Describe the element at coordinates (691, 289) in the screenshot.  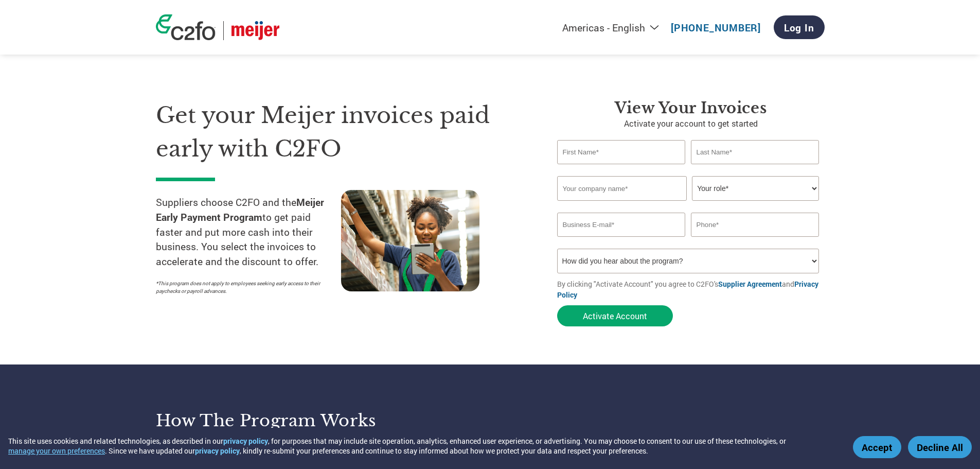
I see `p: By clicking "Activate Account" you agree to C2FO's and` at that location.